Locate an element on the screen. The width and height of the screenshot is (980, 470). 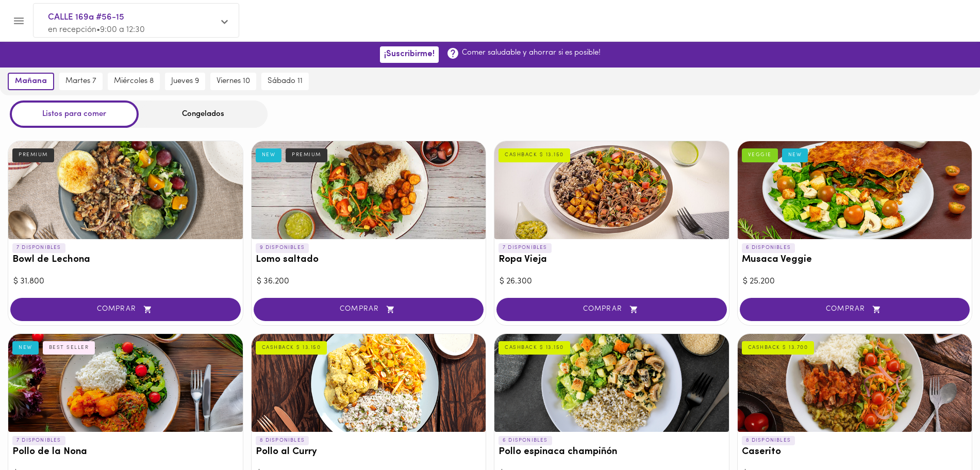
div: VEGGIE is located at coordinates (760, 155).